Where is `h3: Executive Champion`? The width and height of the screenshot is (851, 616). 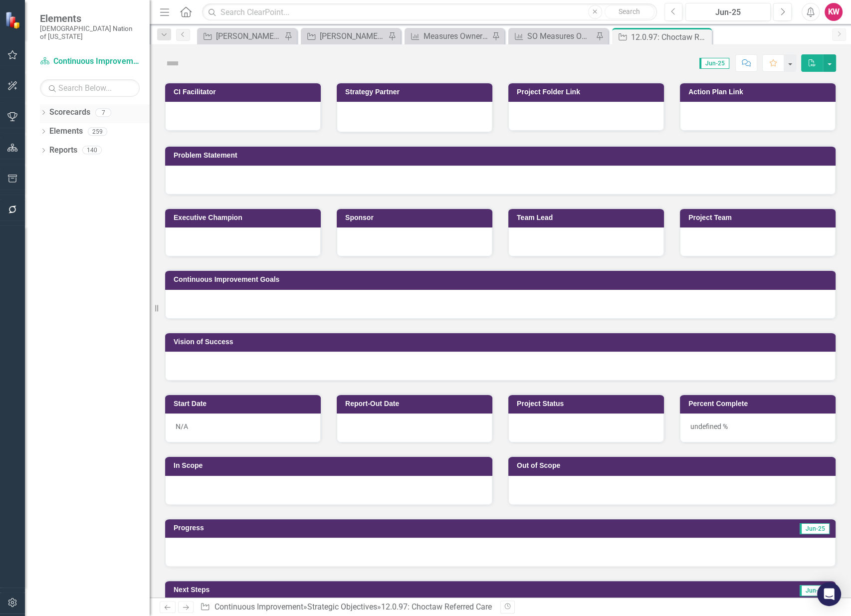
h3: Executive Champion is located at coordinates (244, 218).